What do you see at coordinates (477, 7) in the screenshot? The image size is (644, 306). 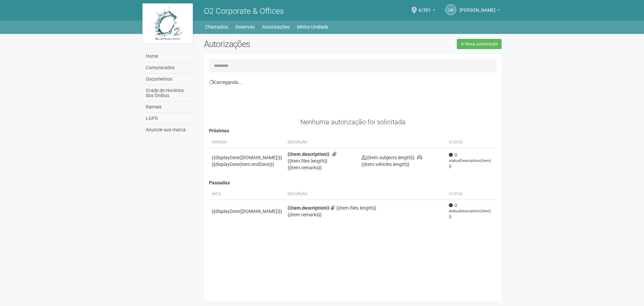 I see `span: Leandro Nascimento de Oliveira` at bounding box center [477, 7].